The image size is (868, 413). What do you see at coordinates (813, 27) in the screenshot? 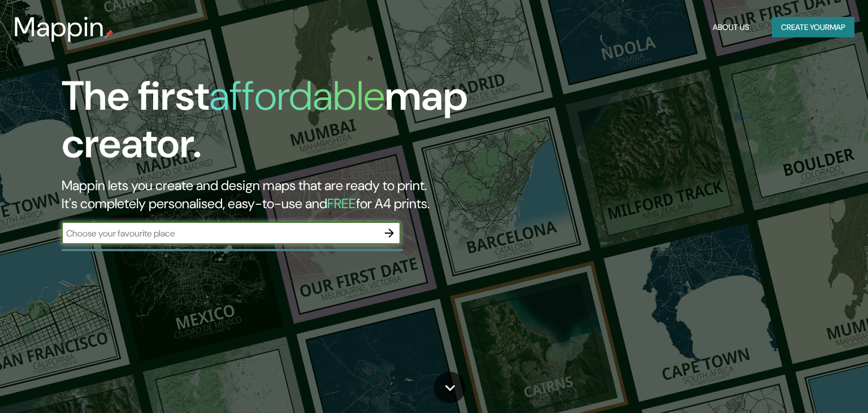
I see `button: Create yourmap` at bounding box center [813, 27].